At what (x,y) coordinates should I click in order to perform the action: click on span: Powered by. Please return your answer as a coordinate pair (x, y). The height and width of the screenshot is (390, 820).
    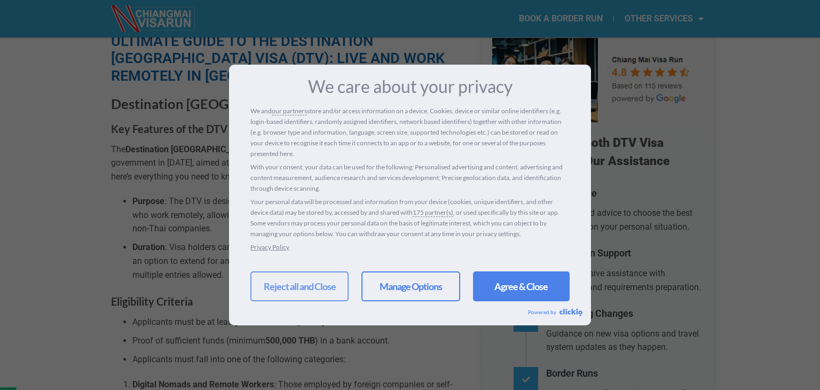
    Looking at the image, I should click on (544, 312).